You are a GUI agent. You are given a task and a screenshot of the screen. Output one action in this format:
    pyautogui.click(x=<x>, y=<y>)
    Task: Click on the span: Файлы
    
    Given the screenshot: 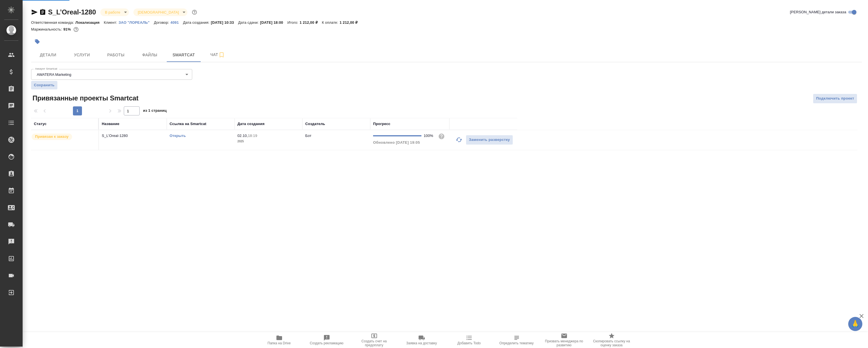 What is the action you would take?
    pyautogui.click(x=150, y=55)
    